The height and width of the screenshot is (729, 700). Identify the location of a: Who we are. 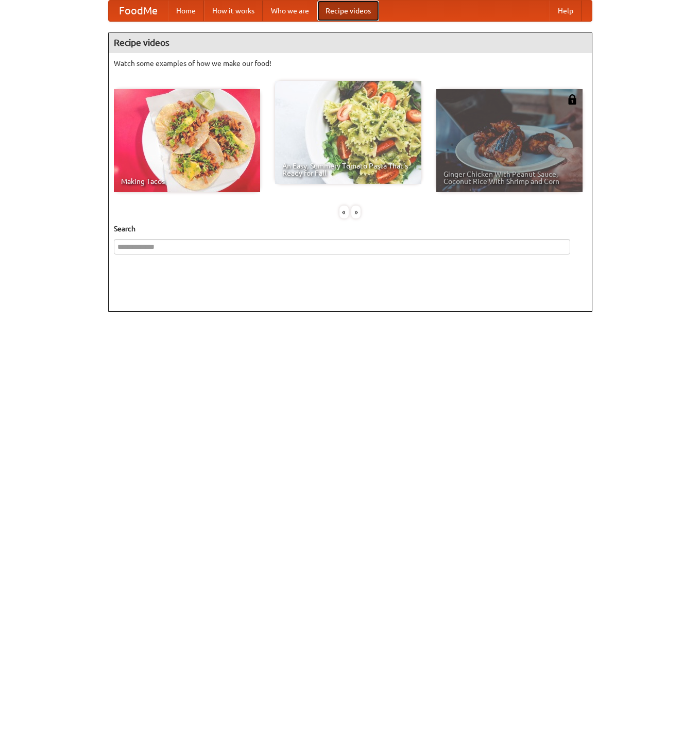
(290, 11).